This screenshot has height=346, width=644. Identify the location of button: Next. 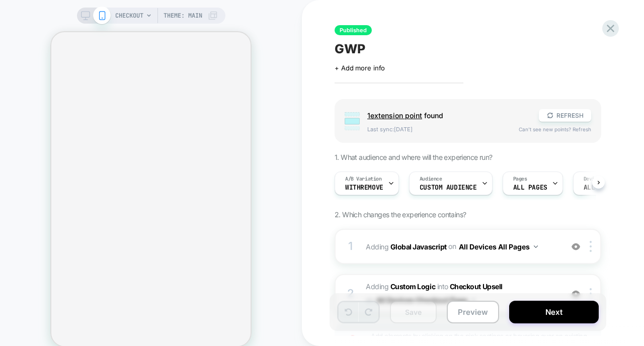
(554, 312).